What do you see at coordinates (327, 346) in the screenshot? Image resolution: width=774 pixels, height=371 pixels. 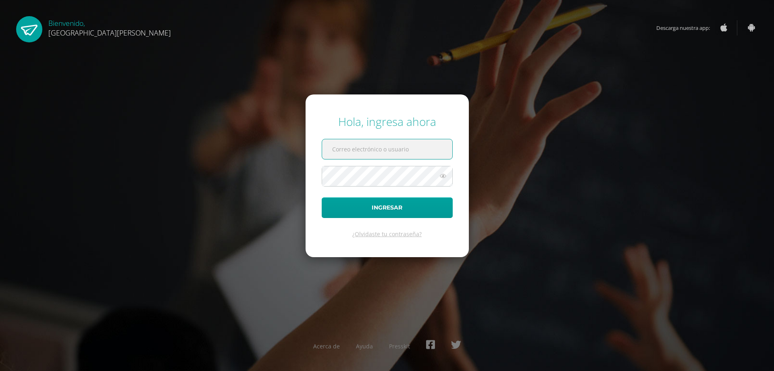 I see `a: Acerca de` at bounding box center [327, 346].